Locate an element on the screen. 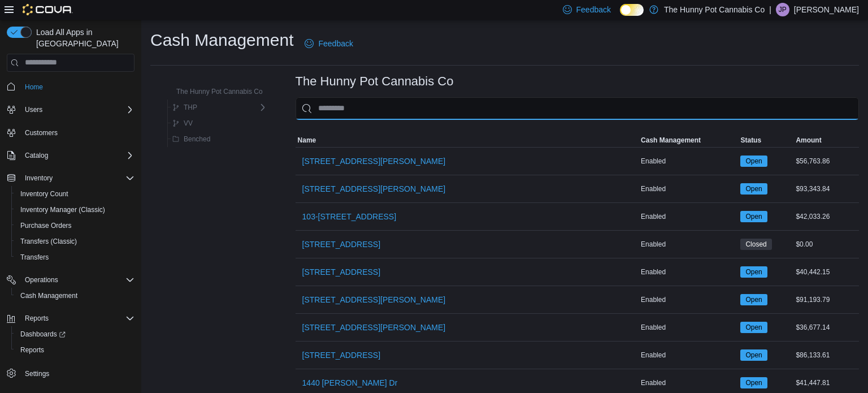  span: Purchase Orders is located at coordinates (75, 226).